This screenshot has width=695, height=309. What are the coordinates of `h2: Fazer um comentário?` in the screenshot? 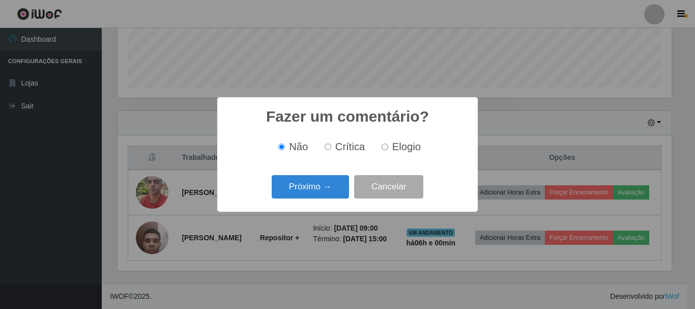 It's located at (347, 116).